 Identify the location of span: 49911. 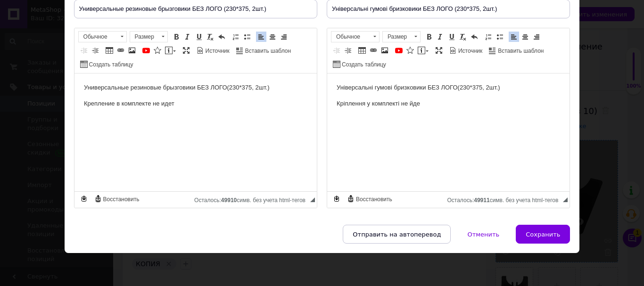
(482, 200).